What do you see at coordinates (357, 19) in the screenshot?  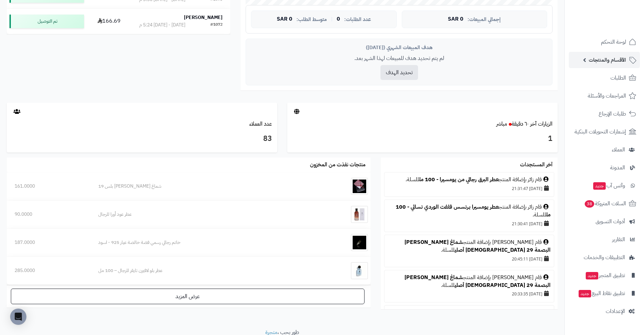 I see `span: عدد الطلبات:` at bounding box center [357, 19].